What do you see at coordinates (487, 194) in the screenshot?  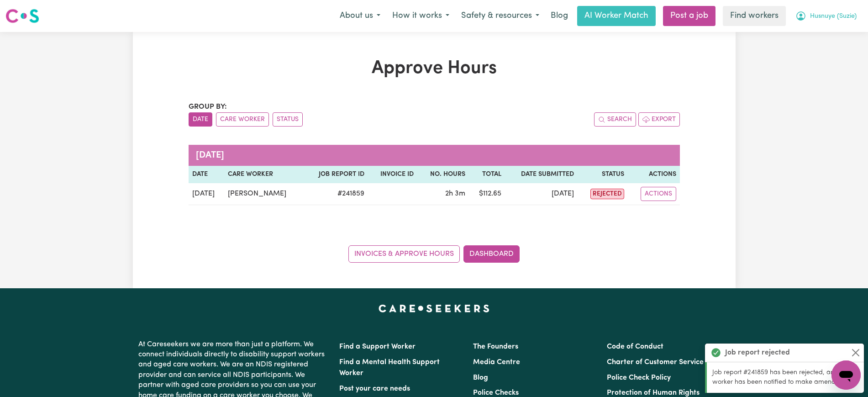 I see `td: $ 112.65` at bounding box center [487, 194].